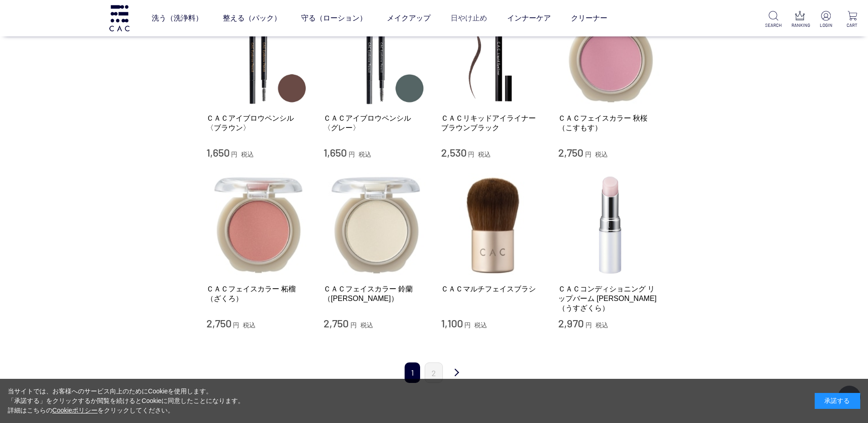 This screenshot has height=423, width=868. What do you see at coordinates (493, 54) in the screenshot?
I see `img: ＣＡＣリキッドアイライナー ブラウンブラック` at bounding box center [493, 54].